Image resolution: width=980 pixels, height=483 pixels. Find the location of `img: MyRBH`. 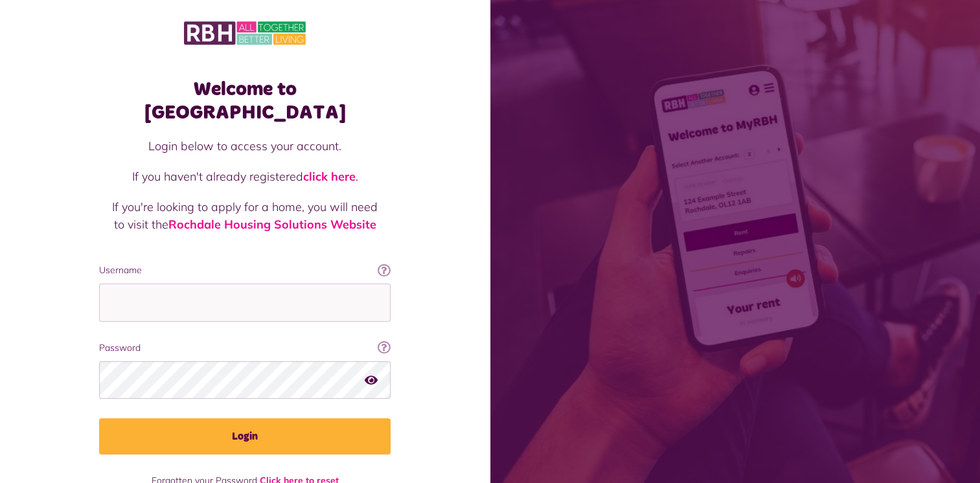

img: MyRBH is located at coordinates (245, 33).